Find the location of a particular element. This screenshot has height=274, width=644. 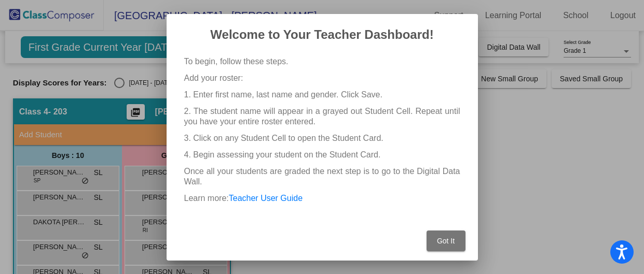

p: 3. Click on any Student Cell to open the Student Card. is located at coordinates (322, 138).